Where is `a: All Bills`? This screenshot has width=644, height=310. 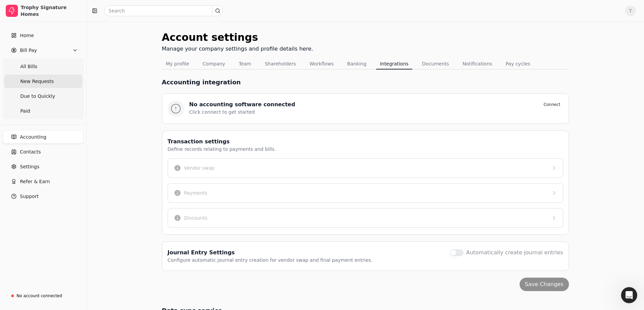
a: All Bills is located at coordinates (43, 67).